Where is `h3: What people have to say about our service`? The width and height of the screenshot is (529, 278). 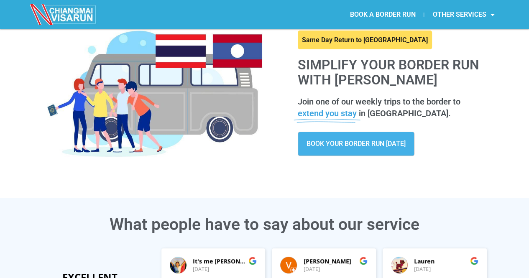
h3: What people have to say about our service is located at coordinates (265, 225).